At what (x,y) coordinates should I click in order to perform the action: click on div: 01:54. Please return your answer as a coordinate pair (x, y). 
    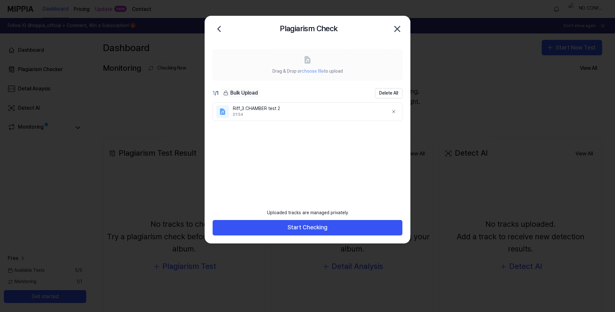
    Looking at the image, I should click on (308, 114).